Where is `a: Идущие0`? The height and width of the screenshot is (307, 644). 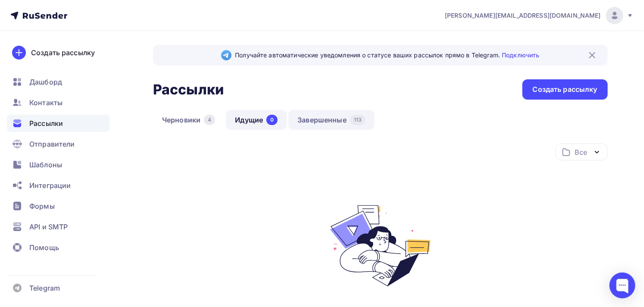 a: Идущие0 is located at coordinates (256, 120).